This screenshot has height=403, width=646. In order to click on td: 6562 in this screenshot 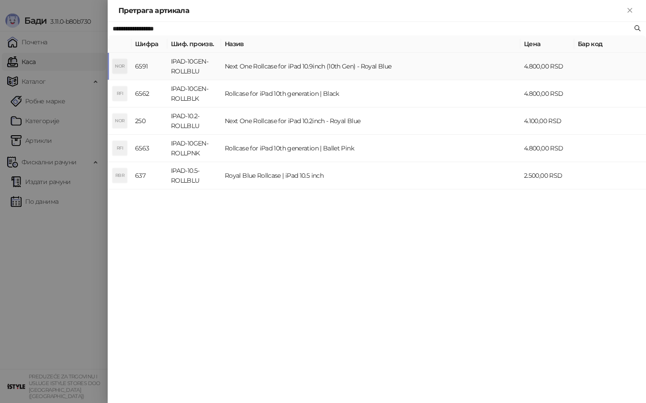, I will do `click(149, 94)`.